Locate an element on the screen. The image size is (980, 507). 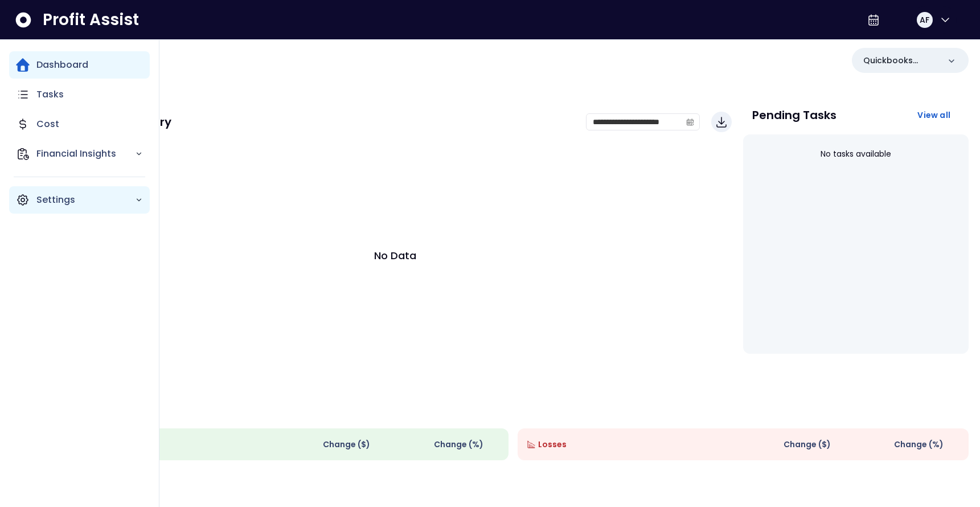
p: Settings is located at coordinates (85, 200).